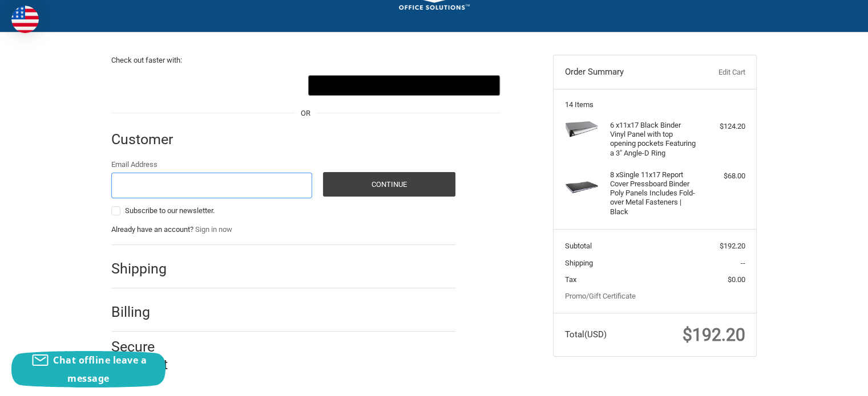 The height and width of the screenshot is (396, 868). What do you see at coordinates (600, 296) in the screenshot?
I see `a: Promo/Gift Certificate` at bounding box center [600, 296].